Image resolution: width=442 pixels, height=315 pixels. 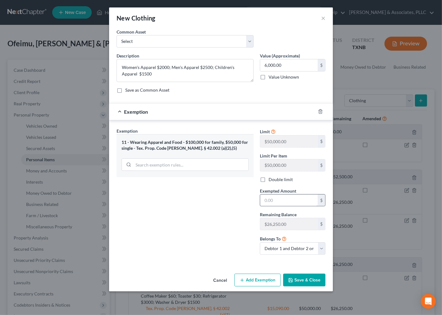 I want to click on span: Limit, so click(x=265, y=131).